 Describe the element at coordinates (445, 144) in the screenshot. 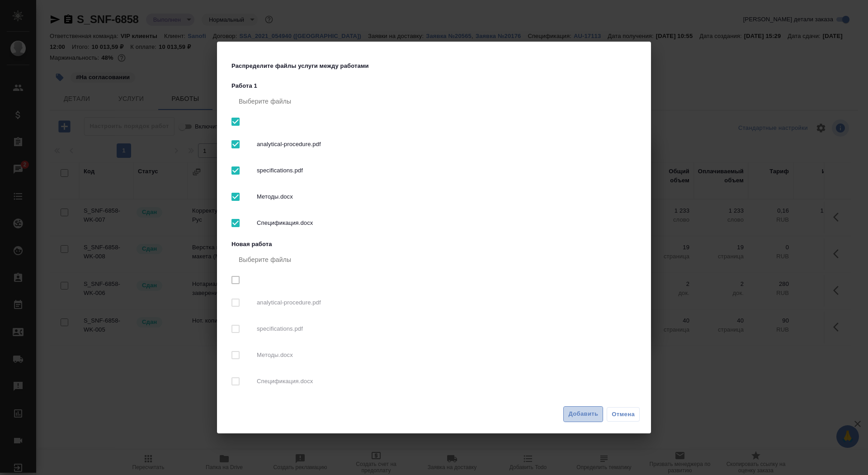

I see `span: analytical-procedure.pdf` at that location.